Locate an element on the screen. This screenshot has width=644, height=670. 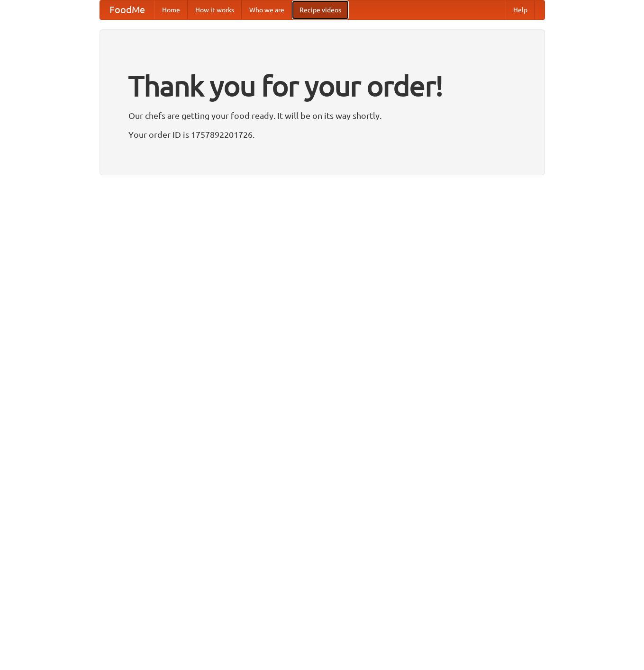
a: Help is located at coordinates (521, 10).